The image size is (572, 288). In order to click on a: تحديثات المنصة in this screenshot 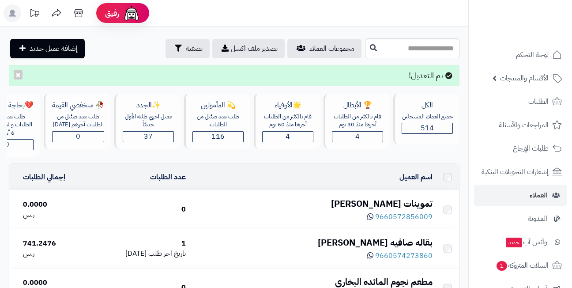, I will do `click(34, 14)`.